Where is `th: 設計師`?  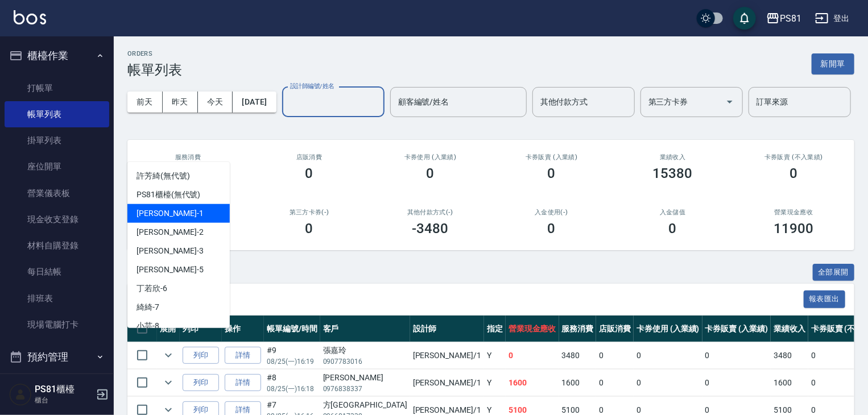 th: 設計師 is located at coordinates (447, 329).